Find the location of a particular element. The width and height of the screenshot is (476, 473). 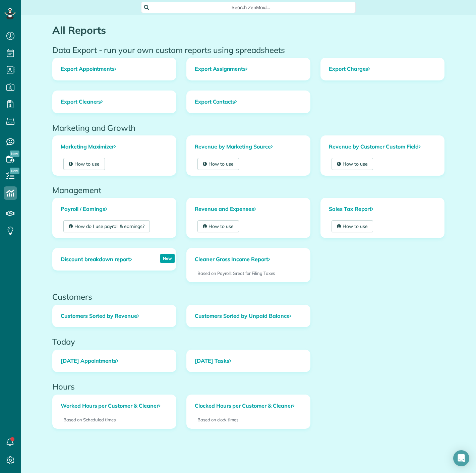

h1: All Reports is located at coordinates (249, 30).